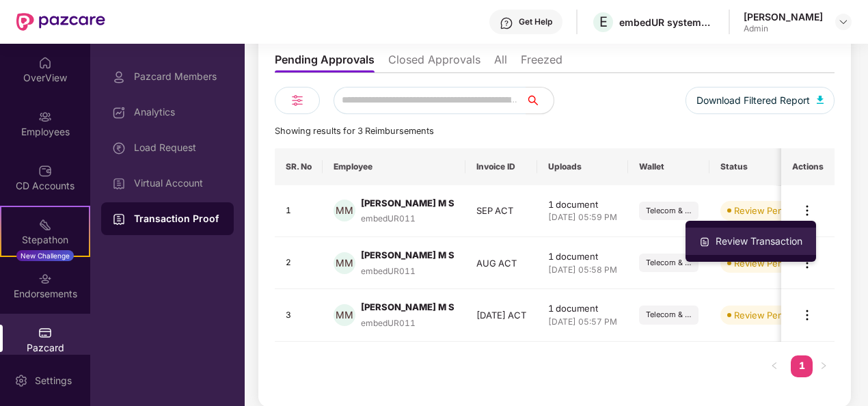  Describe the element at coordinates (824, 366) in the screenshot. I see `li: Next Page` at that location.